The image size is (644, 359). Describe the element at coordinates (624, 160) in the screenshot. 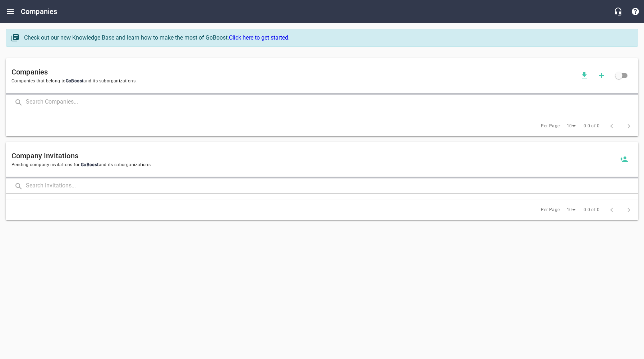

I see `button: Invite a new company` at that location.